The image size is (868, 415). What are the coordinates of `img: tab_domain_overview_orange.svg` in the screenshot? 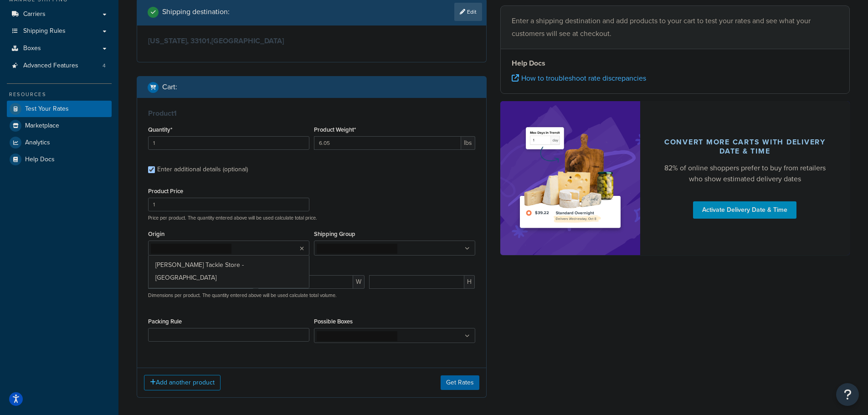 It's located at (30, 57).